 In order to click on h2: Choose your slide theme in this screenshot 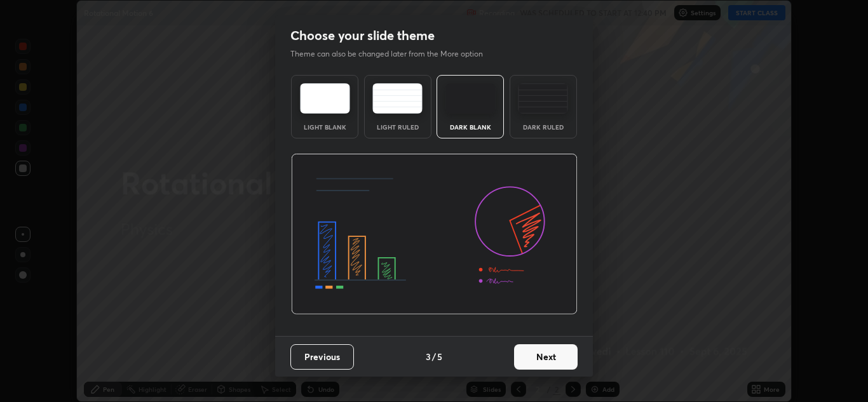, I will do `click(362, 35)`.